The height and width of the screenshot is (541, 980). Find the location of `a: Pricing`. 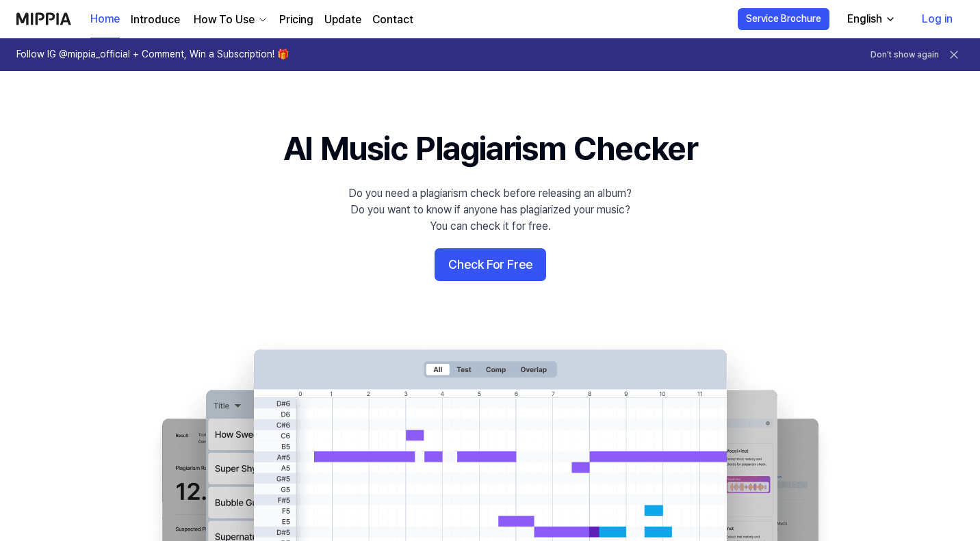

a: Pricing is located at coordinates (297, 20).